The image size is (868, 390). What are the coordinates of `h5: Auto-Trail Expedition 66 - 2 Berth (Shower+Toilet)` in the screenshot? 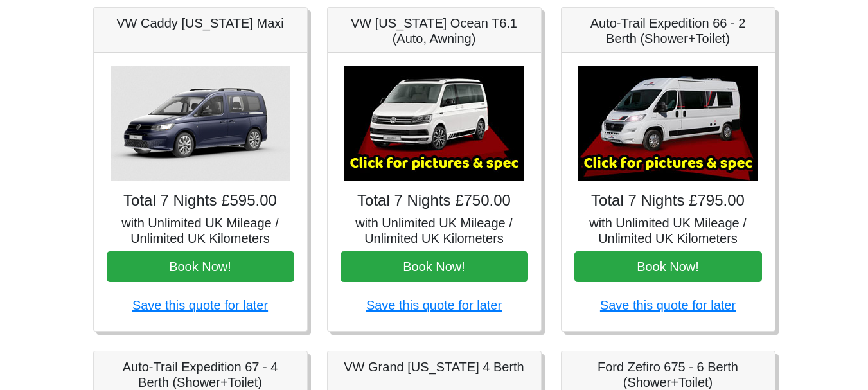 It's located at (668, 31).